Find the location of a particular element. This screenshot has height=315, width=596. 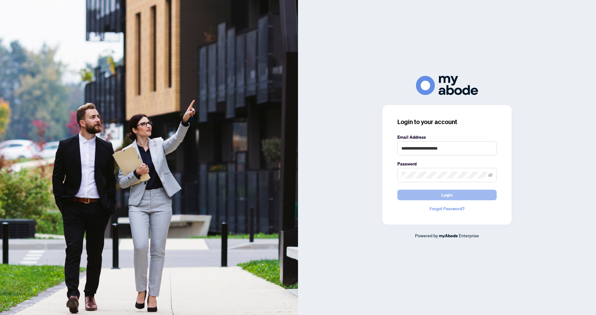

span: eye-invisible is located at coordinates (491, 175).